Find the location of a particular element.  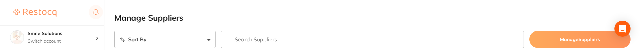

h4: Smile Solutions is located at coordinates (62, 34).